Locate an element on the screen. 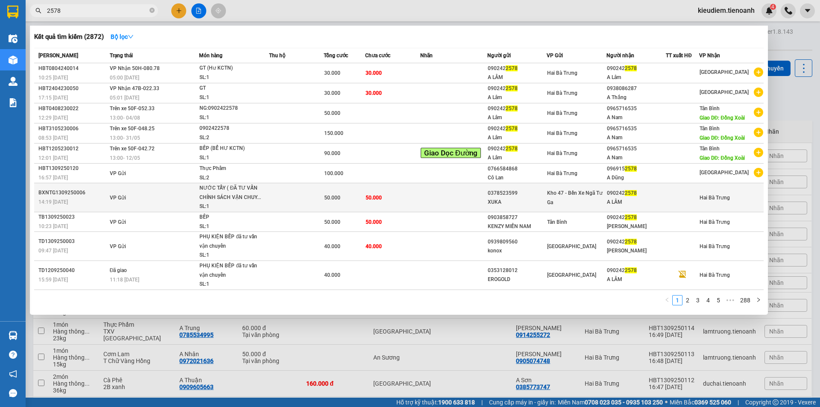 Image resolution: width=820 pixels, height=407 pixels. span: notification is located at coordinates (13, 374).